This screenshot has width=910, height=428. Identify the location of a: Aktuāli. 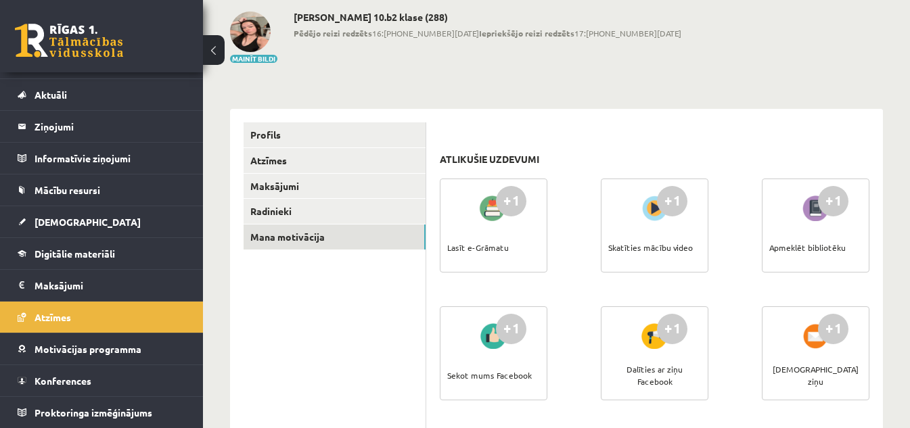
(102, 95).